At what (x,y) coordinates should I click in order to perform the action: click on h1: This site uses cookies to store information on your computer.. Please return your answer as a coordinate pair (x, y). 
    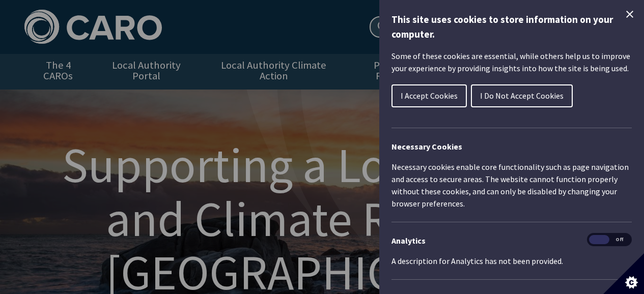
    Looking at the image, I should click on (512, 27).